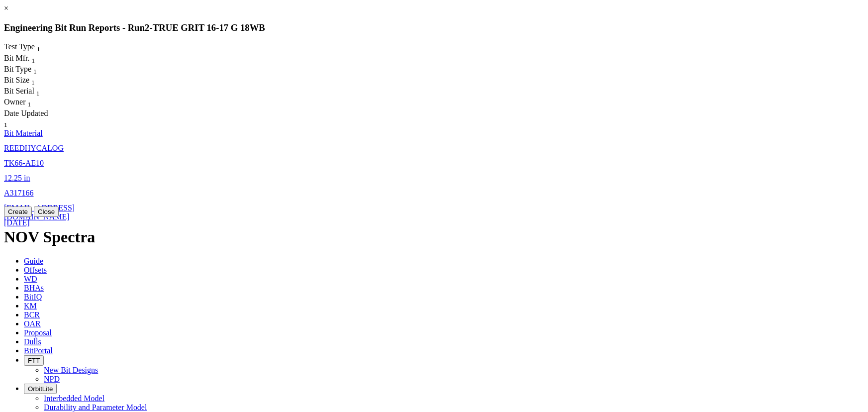 The width and height of the screenshot is (868, 412). What do you see at coordinates (46, 211) in the screenshot?
I see `button: Close` at bounding box center [46, 211].